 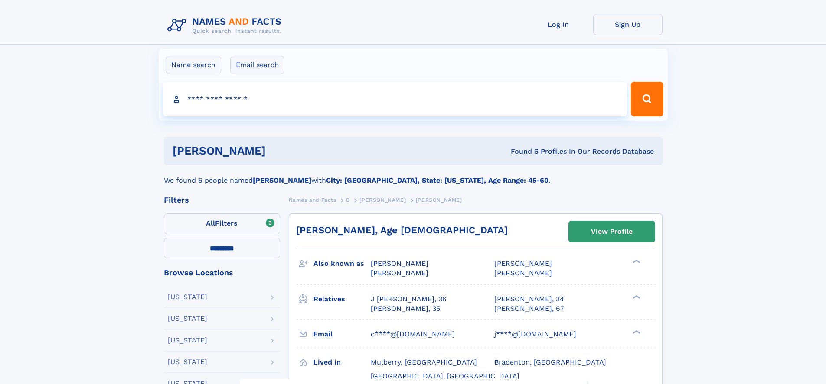 I want to click on img: Logo Names and Facts, so click(x=226, y=26).